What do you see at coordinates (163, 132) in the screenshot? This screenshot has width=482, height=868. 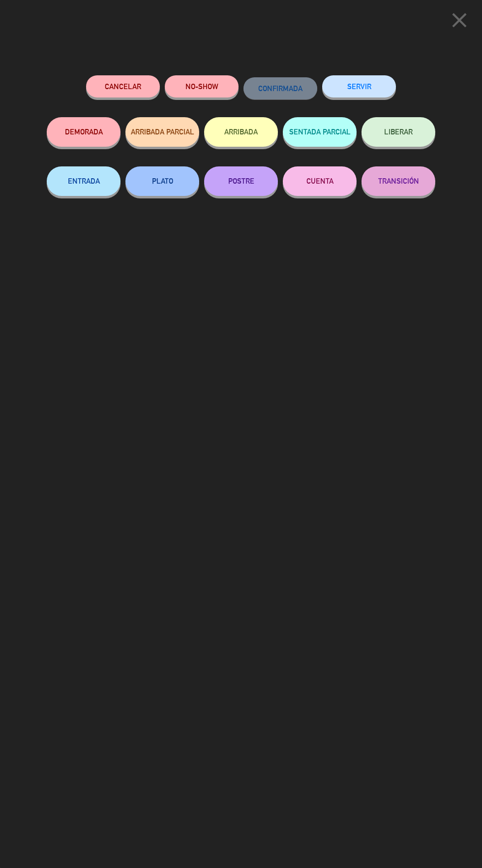 I see `button: ARRIBADA PARCIAL` at bounding box center [163, 132].